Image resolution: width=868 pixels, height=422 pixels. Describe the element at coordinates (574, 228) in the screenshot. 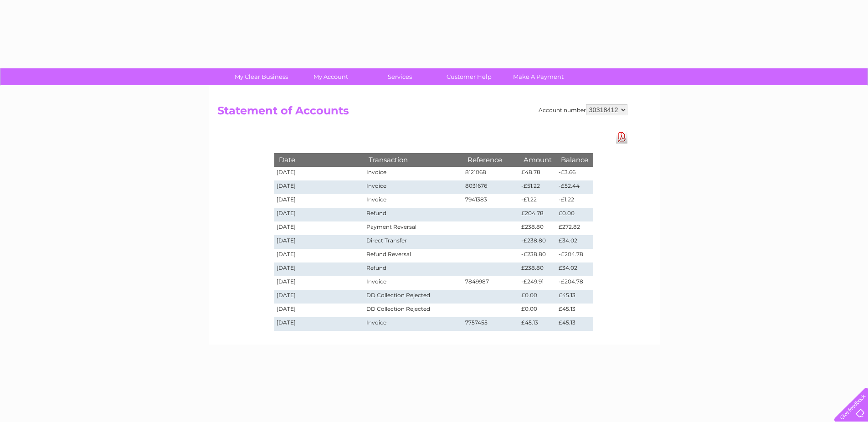

I see `td: £272.82` at that location.